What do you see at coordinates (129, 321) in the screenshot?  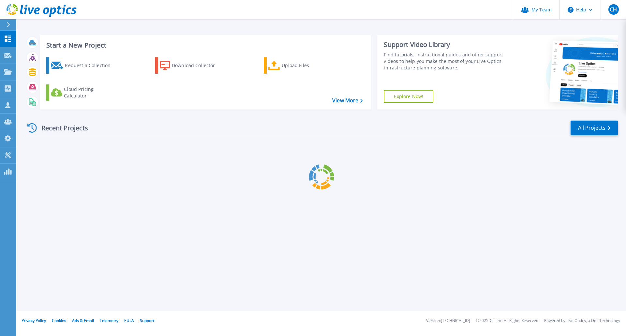 I see `a: EULA` at bounding box center [129, 321].